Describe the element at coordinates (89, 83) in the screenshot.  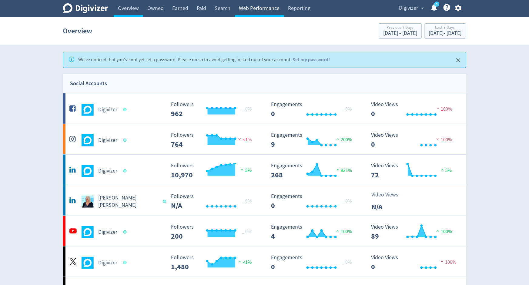
I see `div: Social Accounts` at that location.